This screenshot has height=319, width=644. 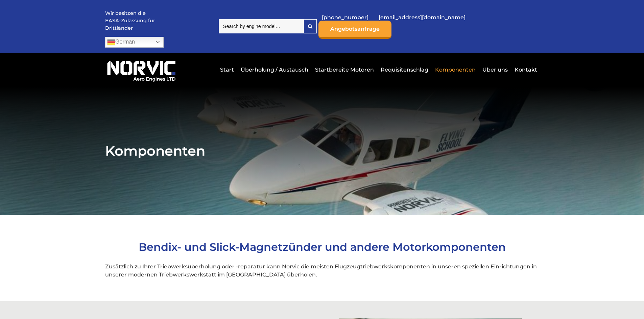 What do you see at coordinates (355, 30) in the screenshot?
I see `a: Angebotsanfrage` at bounding box center [355, 30].